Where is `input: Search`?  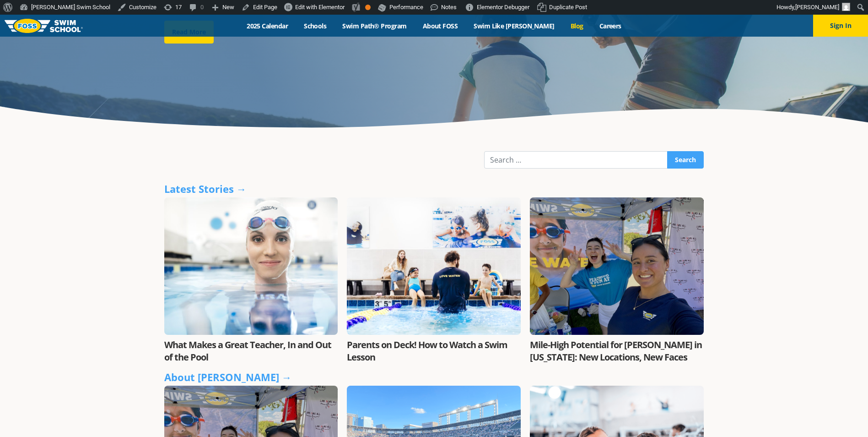 input: Search is located at coordinates (686, 160).